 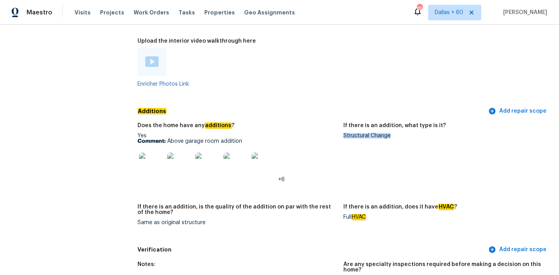 I want to click on span: Dallas + 60, so click(x=449, y=13).